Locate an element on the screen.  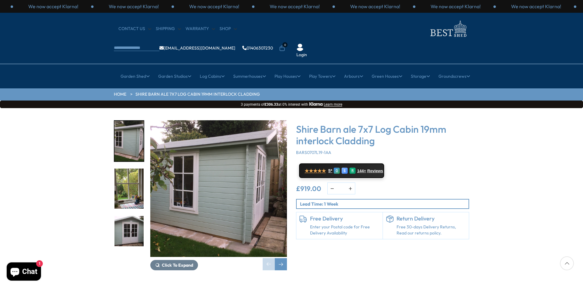
a: HOME is located at coordinates (120, 94).